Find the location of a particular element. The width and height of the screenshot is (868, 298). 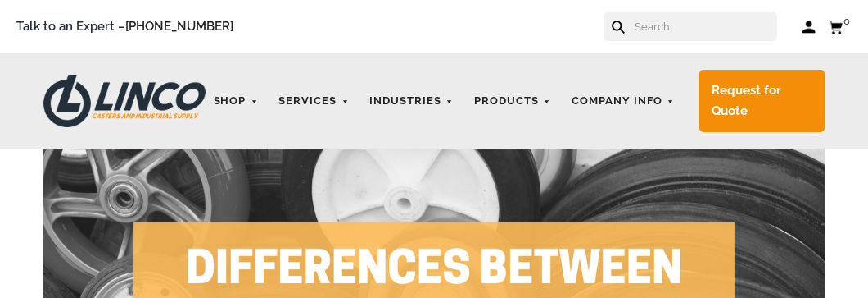

span: Talk to an Expert – is located at coordinates (125, 26).